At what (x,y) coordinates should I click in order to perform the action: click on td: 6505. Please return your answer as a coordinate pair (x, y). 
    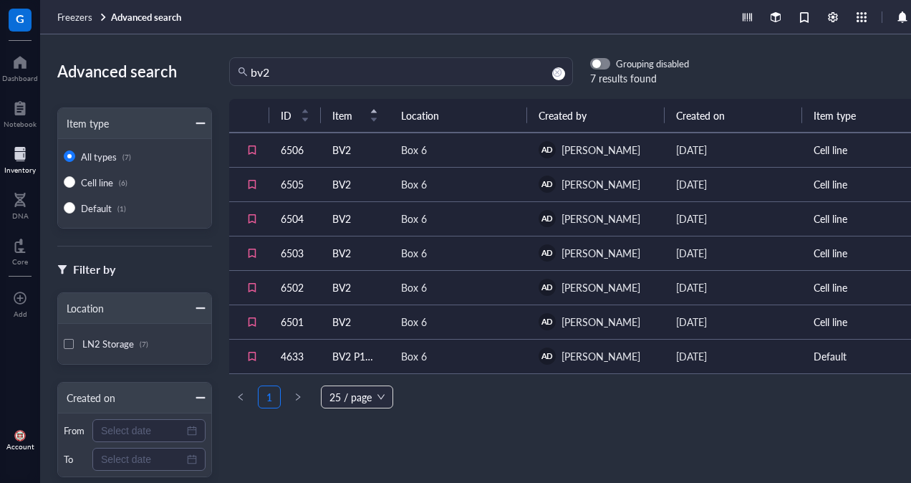
    Looking at the image, I should click on (295, 184).